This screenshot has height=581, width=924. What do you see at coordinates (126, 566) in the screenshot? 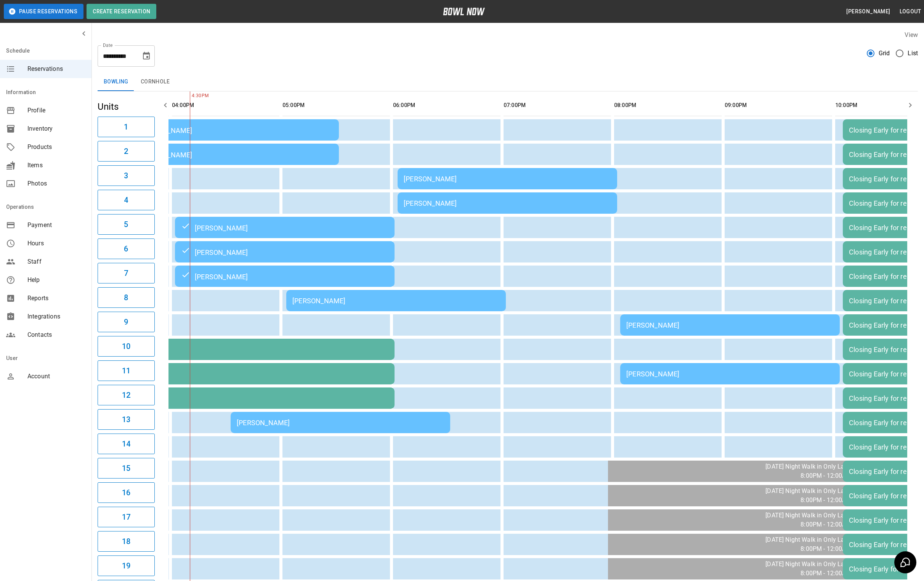
I see `h6: 19` at bounding box center [126, 566].